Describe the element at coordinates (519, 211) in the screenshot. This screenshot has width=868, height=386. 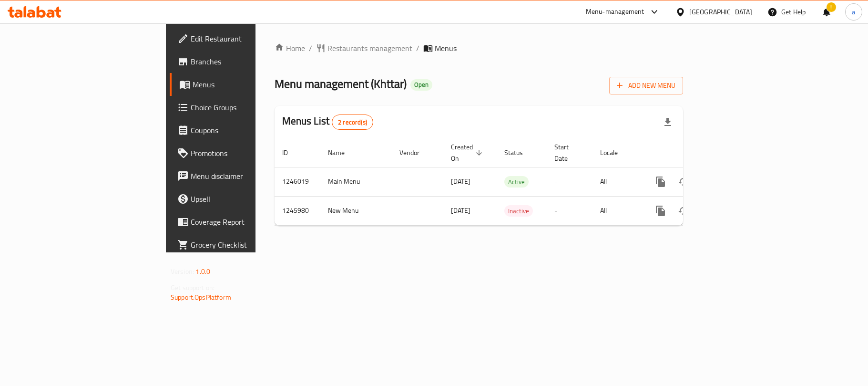
I see `span: Inactive` at that location.